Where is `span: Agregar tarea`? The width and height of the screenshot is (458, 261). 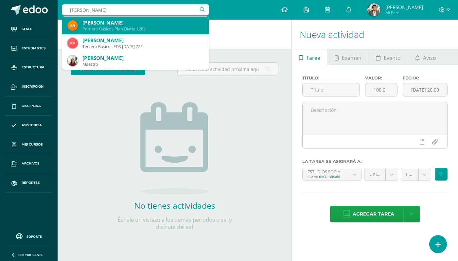
span: Agregar tarea is located at coordinates (373, 214).